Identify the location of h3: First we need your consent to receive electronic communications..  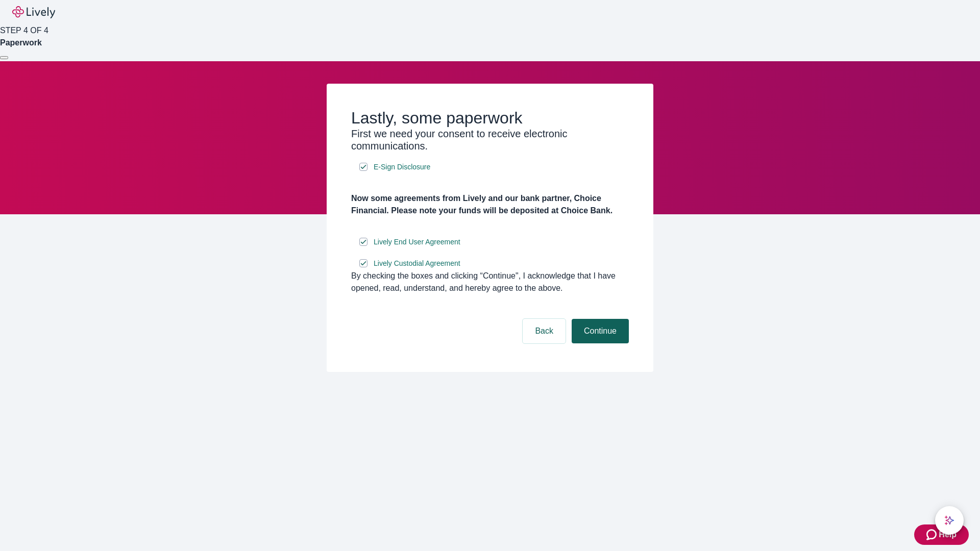
(490, 140).